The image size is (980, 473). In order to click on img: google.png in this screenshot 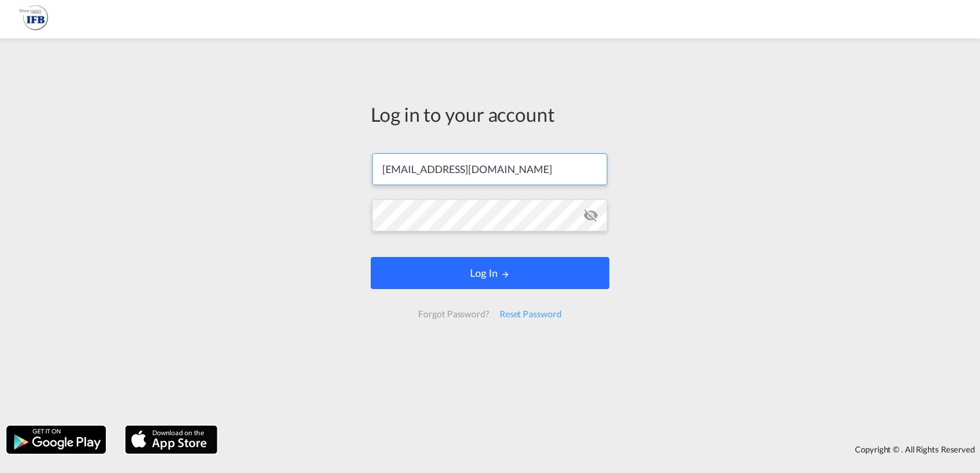, I will do `click(55, 440)`.